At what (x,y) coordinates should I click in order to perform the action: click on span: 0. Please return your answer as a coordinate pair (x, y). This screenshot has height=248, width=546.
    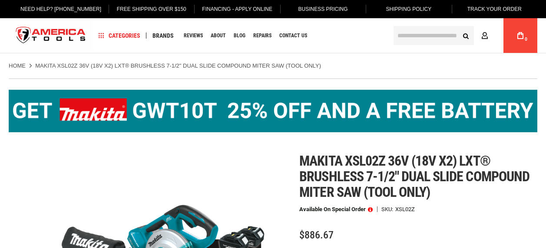
    Looking at the image, I should click on (526, 39).